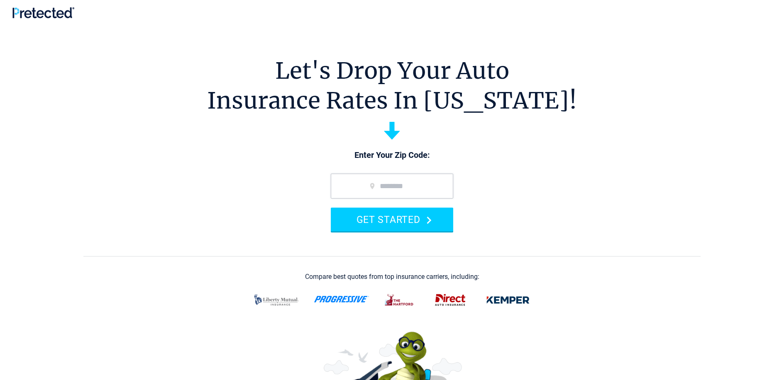  I want to click on img: direct, so click(450, 300).